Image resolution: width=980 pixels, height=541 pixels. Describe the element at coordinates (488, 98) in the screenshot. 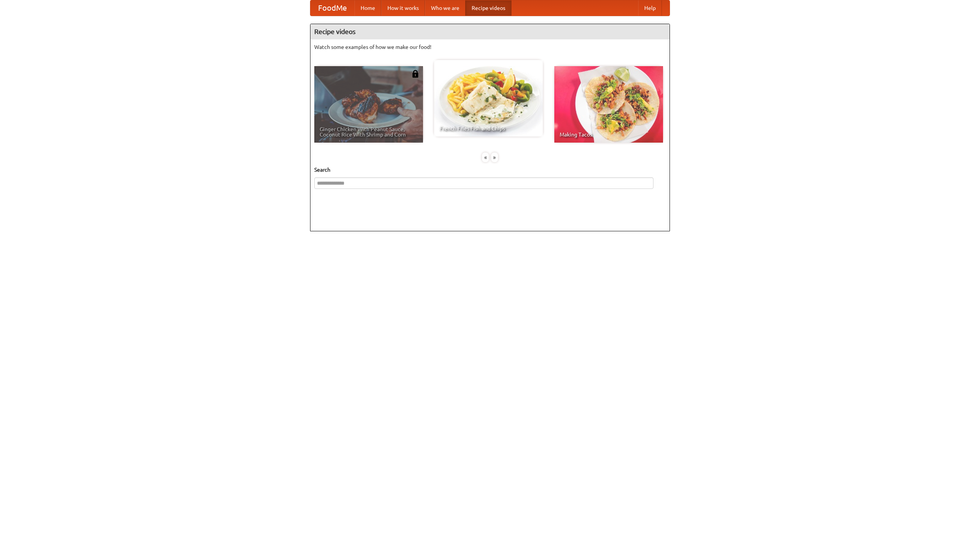

I see `a: French Fries Fish and Chips` at that location.